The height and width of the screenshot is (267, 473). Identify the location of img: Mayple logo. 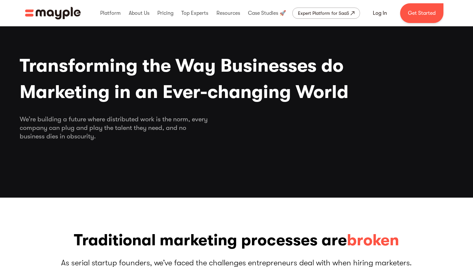
(53, 13).